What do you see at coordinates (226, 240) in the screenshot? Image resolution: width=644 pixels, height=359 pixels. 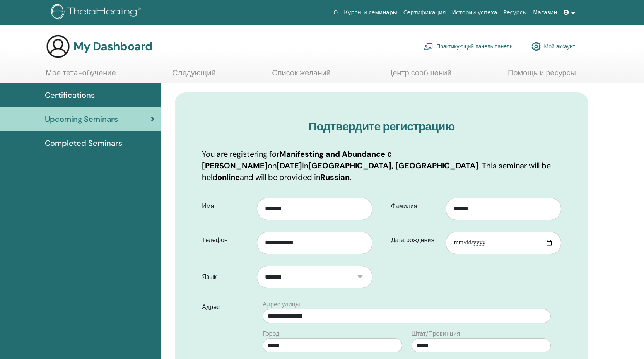 I see `label: Телефон` at bounding box center [226, 240].